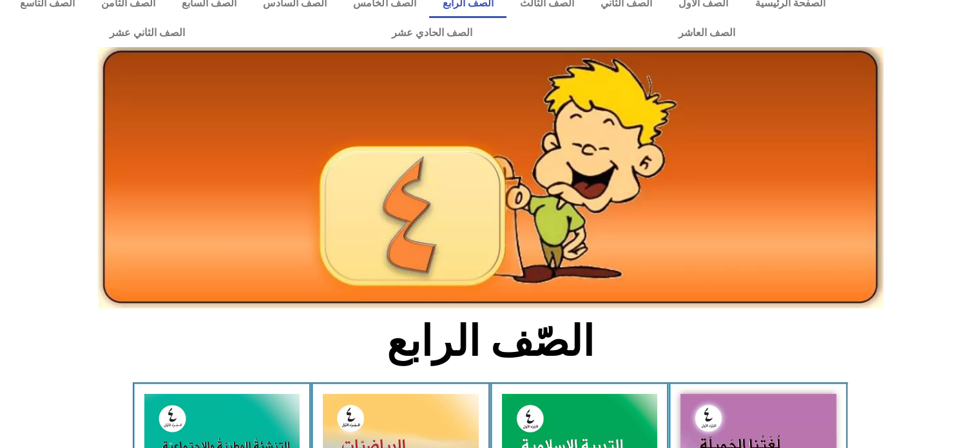  What do you see at coordinates (490, 341) in the screenshot?
I see `h2: الصّف الرابع` at bounding box center [490, 341].